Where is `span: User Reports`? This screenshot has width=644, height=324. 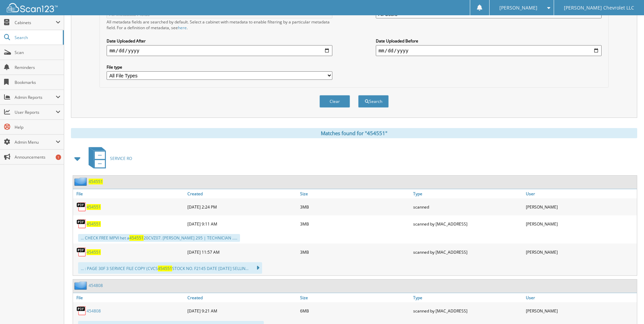
span: User Reports is located at coordinates (35, 112).